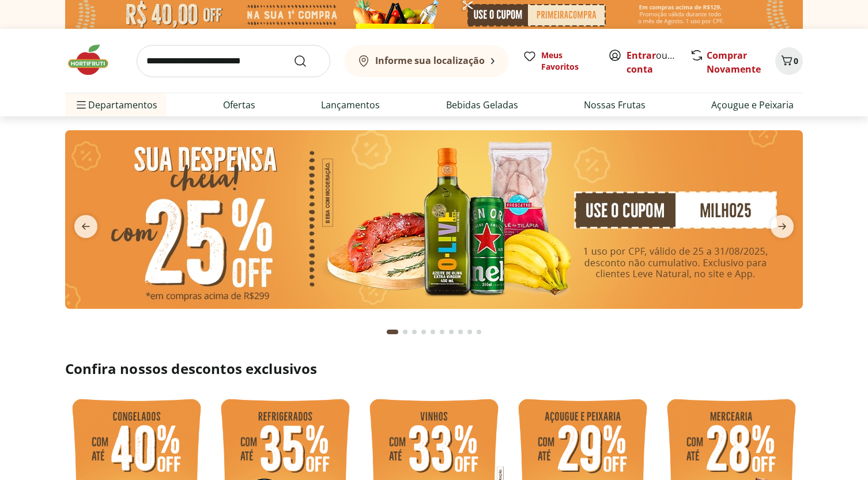  Describe the element at coordinates (461, 332) in the screenshot. I see `button: Go to page 8 from fs-carousel` at that location.